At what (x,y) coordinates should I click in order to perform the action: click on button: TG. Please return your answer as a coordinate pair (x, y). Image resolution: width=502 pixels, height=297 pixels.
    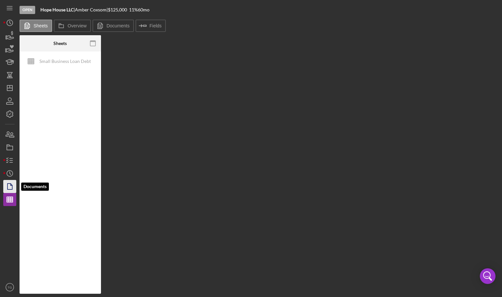
    Looking at the image, I should click on (10, 287).